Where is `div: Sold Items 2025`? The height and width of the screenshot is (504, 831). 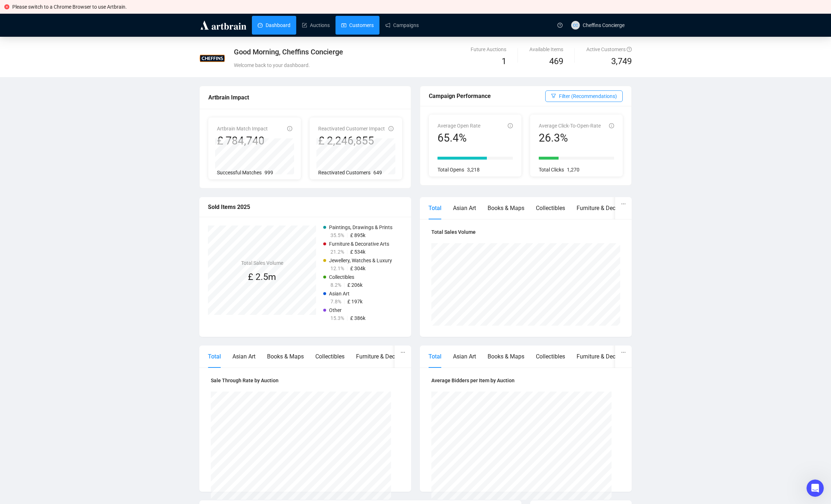 div: Sold Items 2025 is located at coordinates (305, 207).